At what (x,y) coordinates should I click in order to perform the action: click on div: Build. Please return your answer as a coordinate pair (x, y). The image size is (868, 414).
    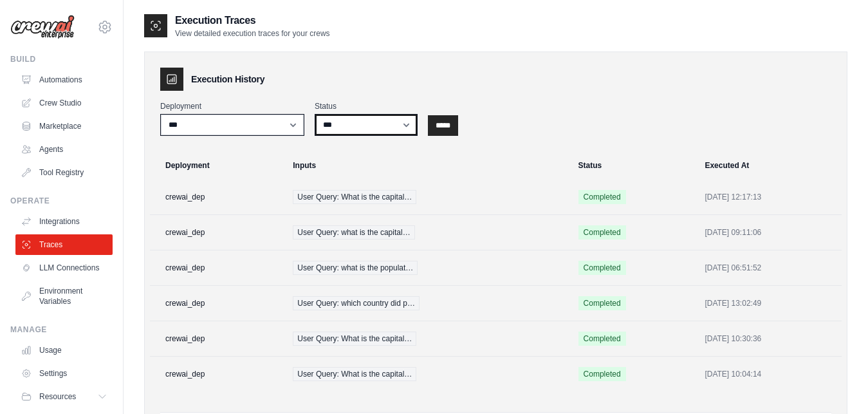
    Looking at the image, I should click on (62, 60).